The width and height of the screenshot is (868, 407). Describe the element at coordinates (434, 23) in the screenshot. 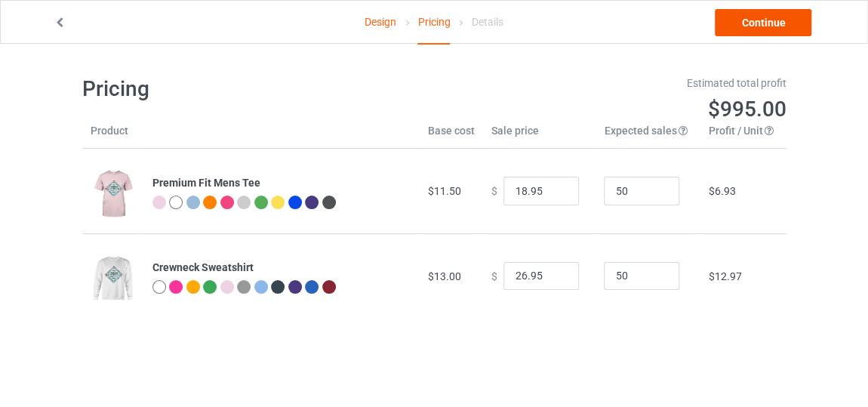

I see `div: Pricing` at that location.